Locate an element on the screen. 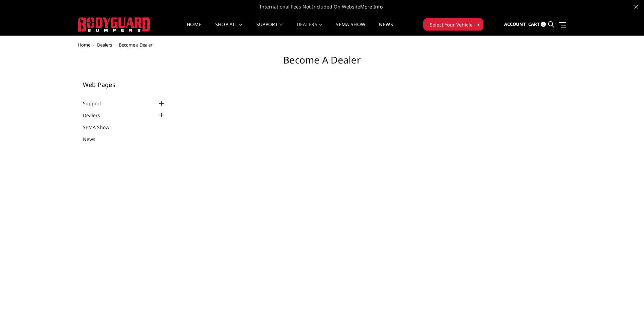 Image resolution: width=644 pixels, height=324 pixels. span: 0 is located at coordinates (543, 24).